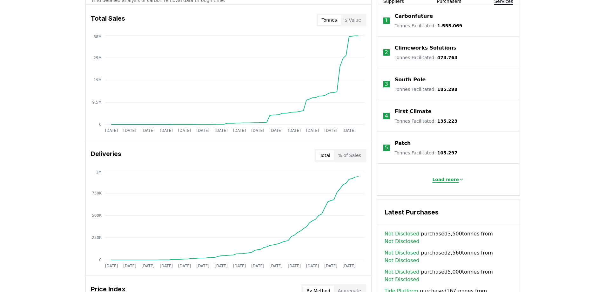  I want to click on span: purchased 2,560 tonnes from, so click(448, 257).